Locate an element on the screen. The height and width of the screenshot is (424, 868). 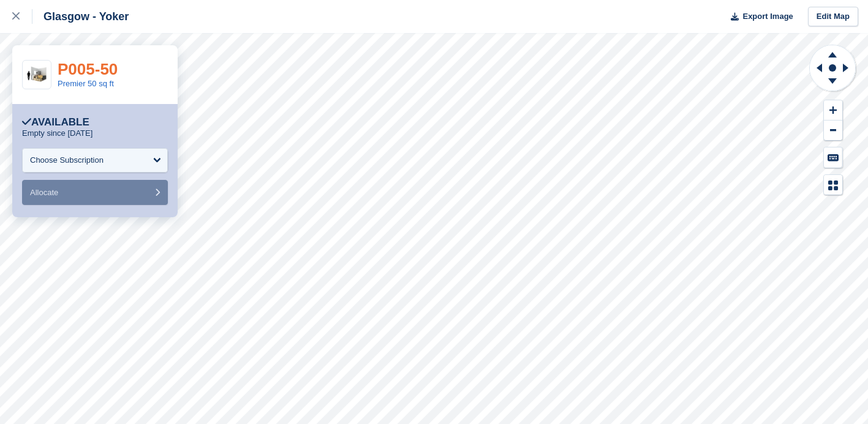
span: Allocate is located at coordinates (44, 192).